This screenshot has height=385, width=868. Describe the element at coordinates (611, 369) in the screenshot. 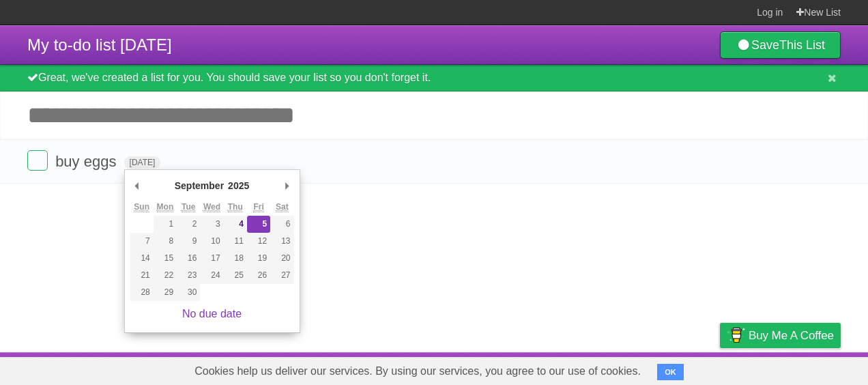

I see `a: Developers` at that location.